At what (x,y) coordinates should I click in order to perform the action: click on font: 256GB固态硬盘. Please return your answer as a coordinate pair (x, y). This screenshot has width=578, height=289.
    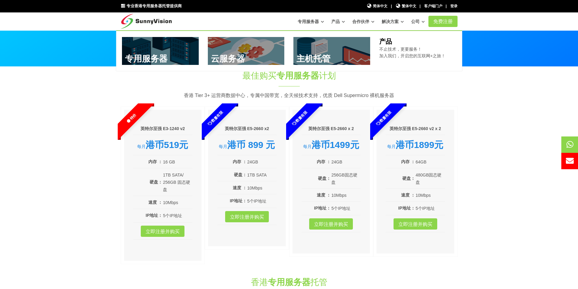
    Looking at the image, I should click on (344, 179).